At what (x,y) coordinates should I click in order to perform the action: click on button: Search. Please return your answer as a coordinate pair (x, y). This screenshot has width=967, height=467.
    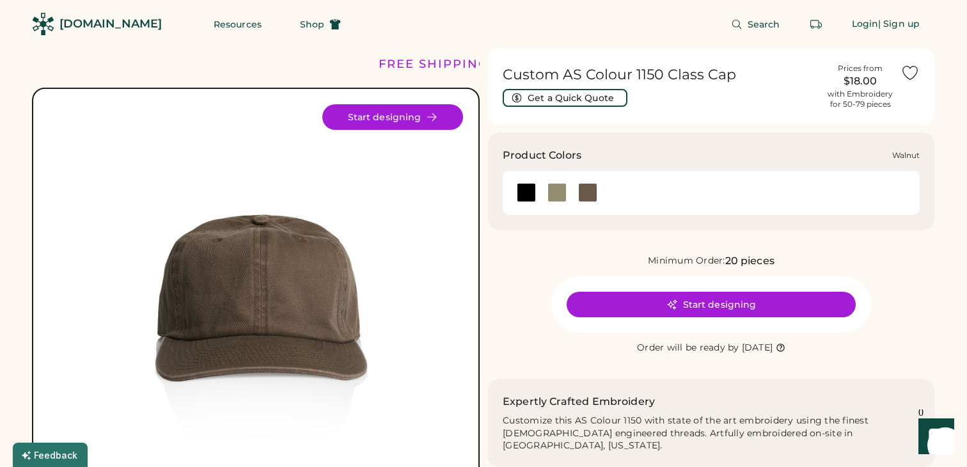
    Looking at the image, I should click on (755, 24).